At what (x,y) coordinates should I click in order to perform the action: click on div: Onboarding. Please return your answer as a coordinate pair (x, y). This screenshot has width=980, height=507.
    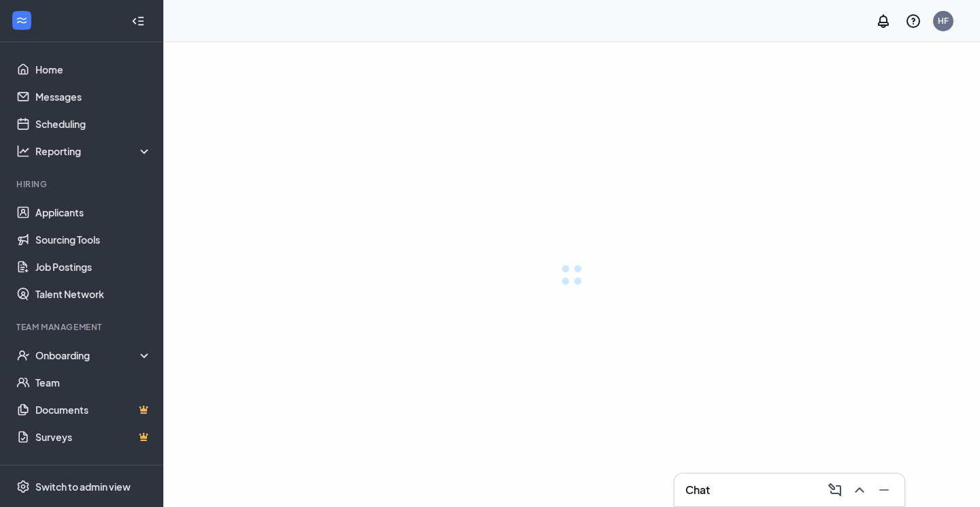
    Looking at the image, I should click on (94, 355).